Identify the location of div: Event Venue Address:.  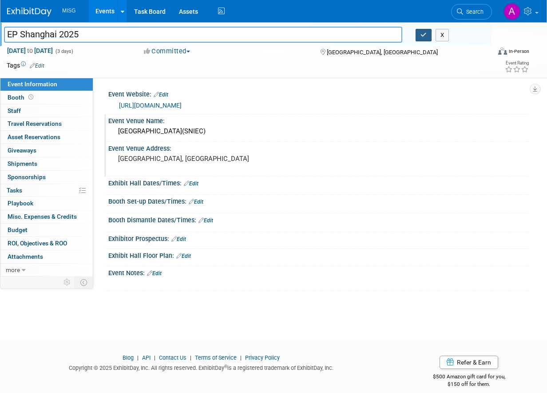
(319, 147).